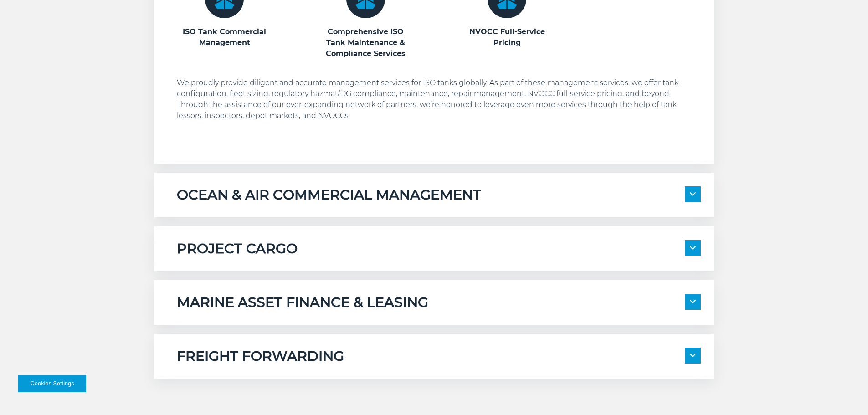  What do you see at coordinates (439, 99) in the screenshot?
I see `p: We proudly provide diligent and accurate management services for ISO tanks globally. As part of t...` at bounding box center [439, 99].